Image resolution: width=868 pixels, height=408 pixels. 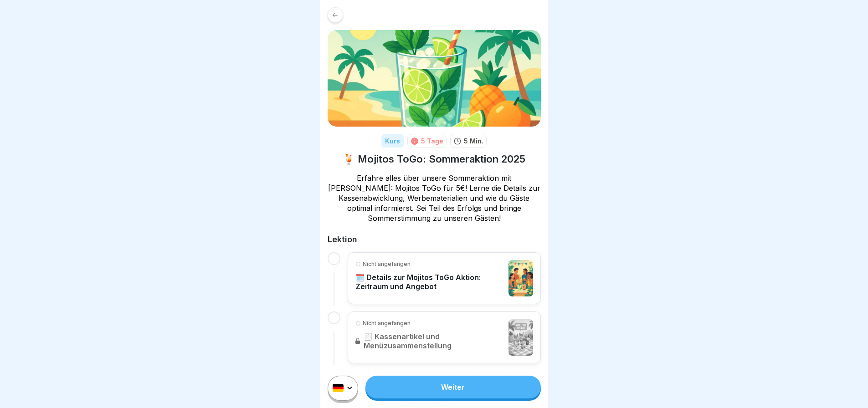 What do you see at coordinates (474, 141) in the screenshot?
I see `p: 5 Min.` at bounding box center [474, 141].